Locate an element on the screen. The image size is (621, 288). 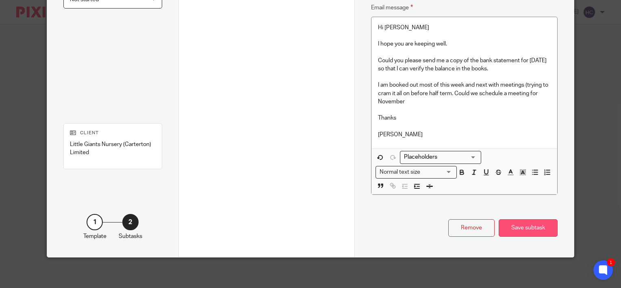
p: I am booked out most of this week and next with meetings (trying to cram it all on before half te... is located at coordinates (464, 93).